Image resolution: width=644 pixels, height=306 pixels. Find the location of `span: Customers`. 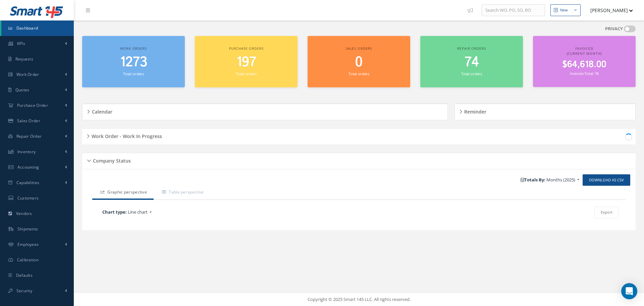

span: Customers is located at coordinates (28, 198).